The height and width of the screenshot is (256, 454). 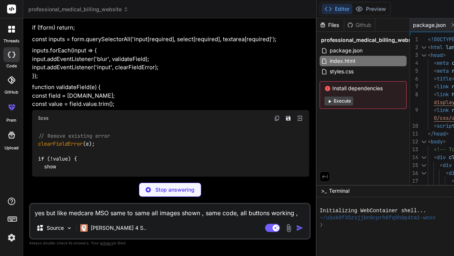 What do you see at coordinates (414, 86) in the screenshot?
I see `div: 7` at bounding box center [414, 86].